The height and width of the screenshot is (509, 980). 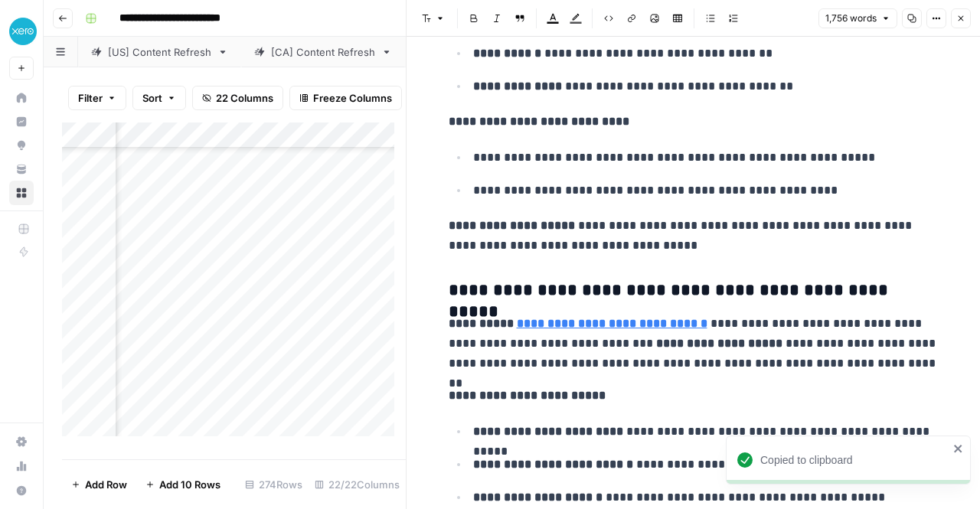 I want to click on a: Insights, so click(x=21, y=122).